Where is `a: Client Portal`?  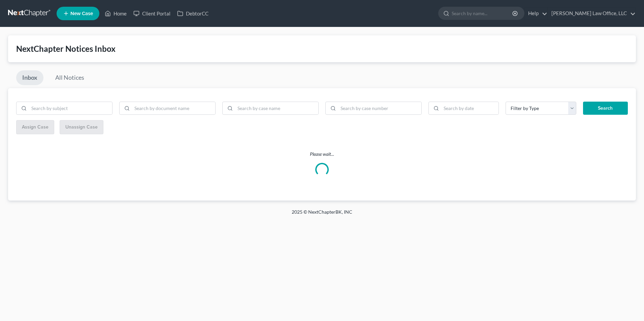
a: Client Portal is located at coordinates (152, 14).